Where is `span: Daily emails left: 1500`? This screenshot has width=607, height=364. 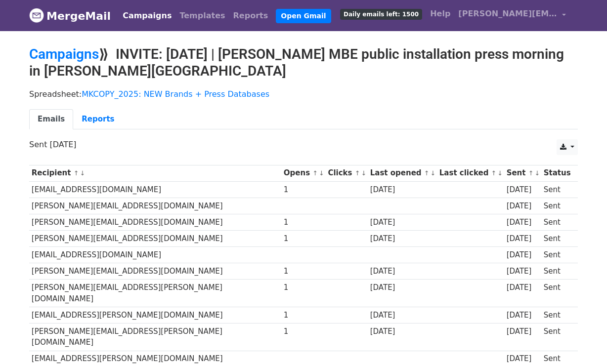
span: Daily emails left: 1500 is located at coordinates (381, 14).